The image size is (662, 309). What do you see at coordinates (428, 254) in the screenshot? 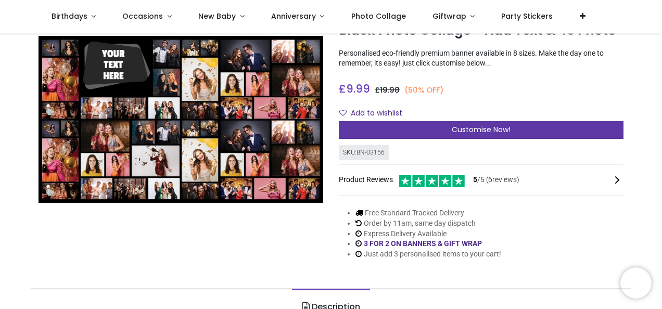
I see `li: Just add 3 personalised items to your cart!` at bounding box center [428, 254].